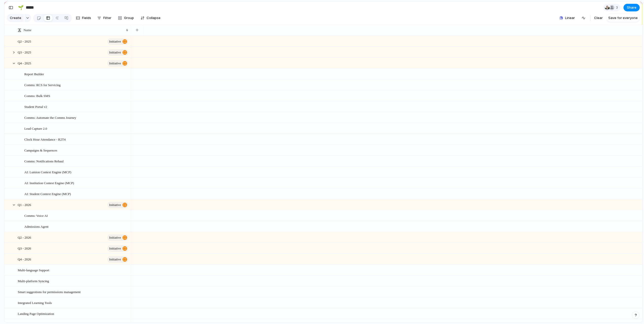  I want to click on span: Q2 - 2026, so click(25, 237).